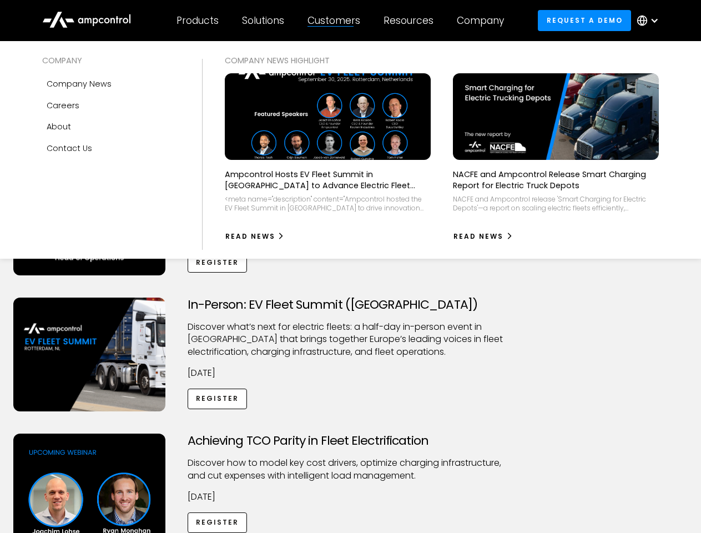 The image size is (701, 533). I want to click on a: Company news, so click(111, 84).